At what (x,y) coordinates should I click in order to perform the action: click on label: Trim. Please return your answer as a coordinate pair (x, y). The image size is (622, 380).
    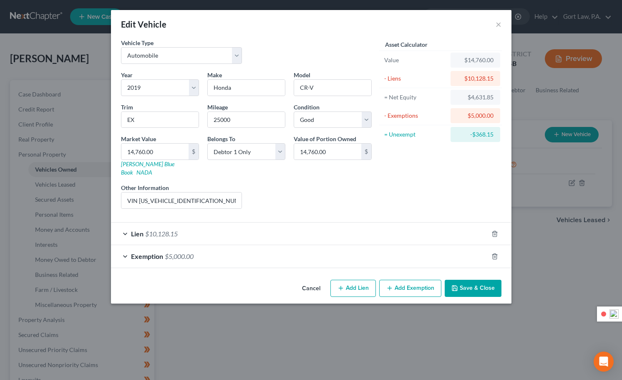
    Looking at the image, I should click on (127, 107).